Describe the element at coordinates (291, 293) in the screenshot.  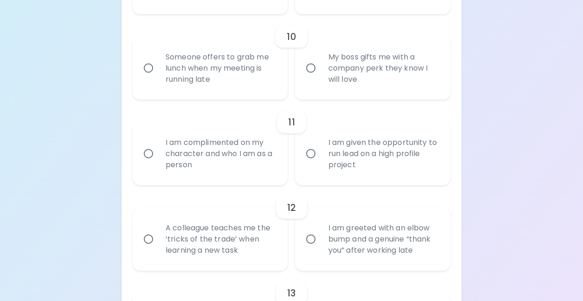
I see `h6: 13` at that location.